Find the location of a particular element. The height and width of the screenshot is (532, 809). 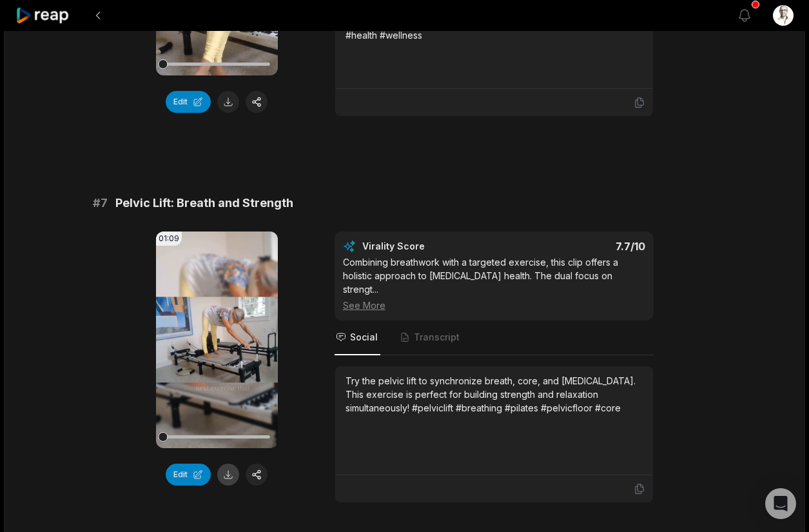

span: Social is located at coordinates (364, 337).